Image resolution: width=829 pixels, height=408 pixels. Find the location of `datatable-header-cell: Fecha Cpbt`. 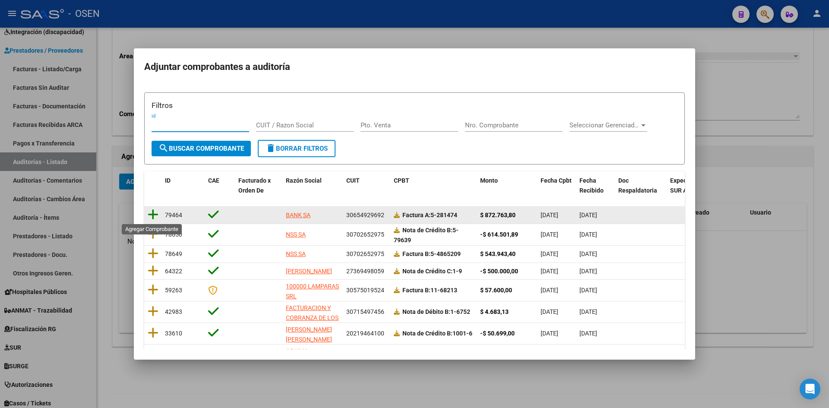

datatable-header-cell: Fecha Cpbt is located at coordinates (557, 186).